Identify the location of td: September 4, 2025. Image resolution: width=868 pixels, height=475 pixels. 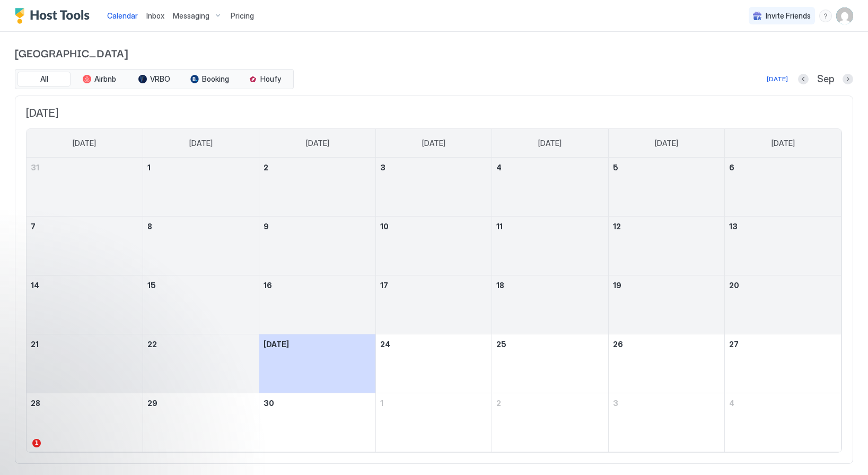
(550, 187).